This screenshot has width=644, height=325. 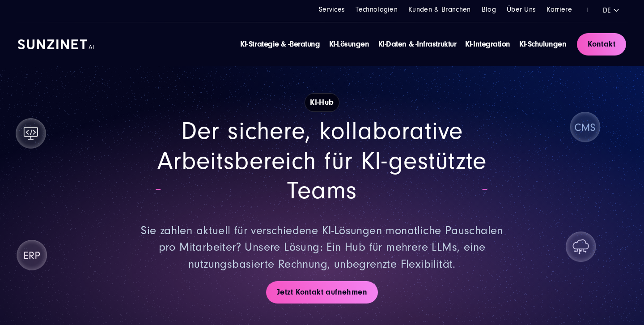 What do you see at coordinates (322, 248) in the screenshot?
I see `p: Sie zahlen aktuell für verschiedene KI-Lösungen monatliche Pauschalen pro Mitarbeiter? Unsere Lös...` at bounding box center [322, 248].